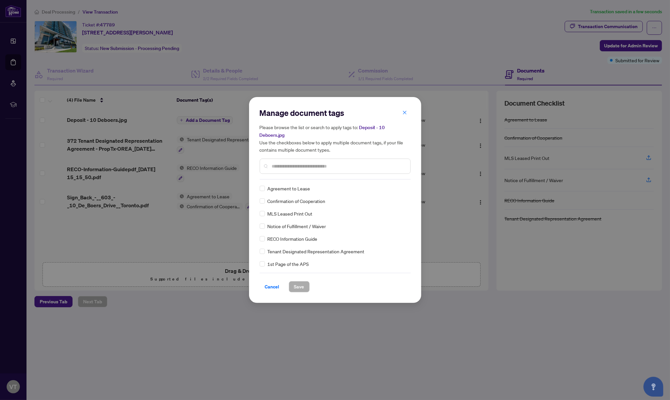 This screenshot has height=400, width=670. Describe the element at coordinates (289, 189) in the screenshot. I see `span: Agreement to Lease` at that location.